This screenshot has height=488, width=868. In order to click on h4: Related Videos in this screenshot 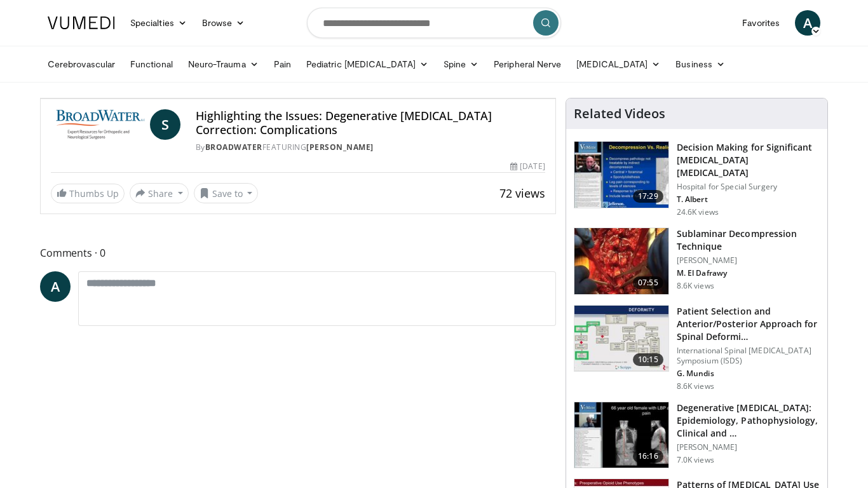, I will do `click(620, 114)`.